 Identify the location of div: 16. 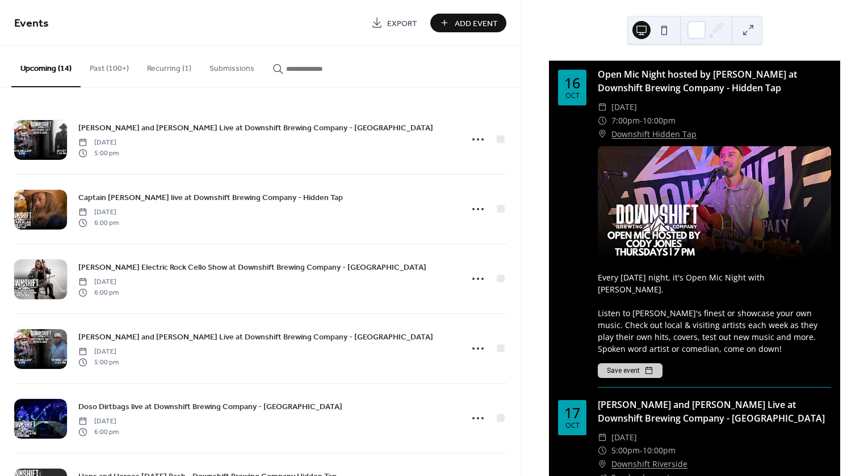
(572, 83).